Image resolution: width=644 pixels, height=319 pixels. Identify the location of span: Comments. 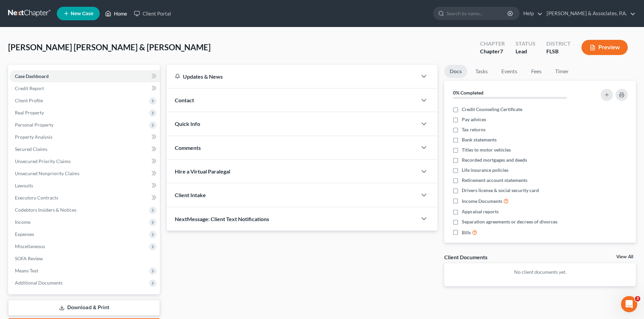
(188, 148).